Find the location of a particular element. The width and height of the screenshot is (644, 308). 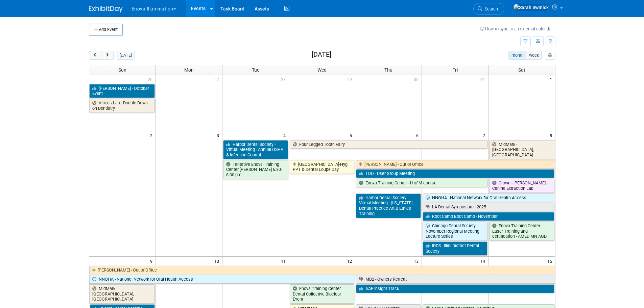

span: 14 is located at coordinates (484, 261).